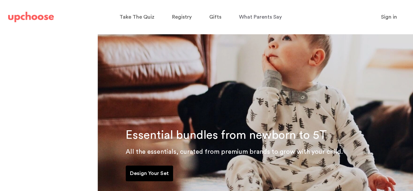 The image size is (413, 191). What do you see at coordinates (31, 17) in the screenshot?
I see `a: UpChoose` at bounding box center [31, 17].